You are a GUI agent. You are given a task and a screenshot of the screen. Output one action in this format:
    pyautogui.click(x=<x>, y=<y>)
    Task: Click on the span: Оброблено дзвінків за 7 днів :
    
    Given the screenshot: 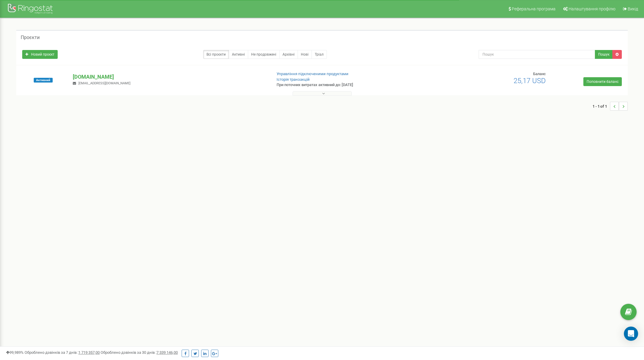 What is the action you would take?
    pyautogui.click(x=63, y=352)
    